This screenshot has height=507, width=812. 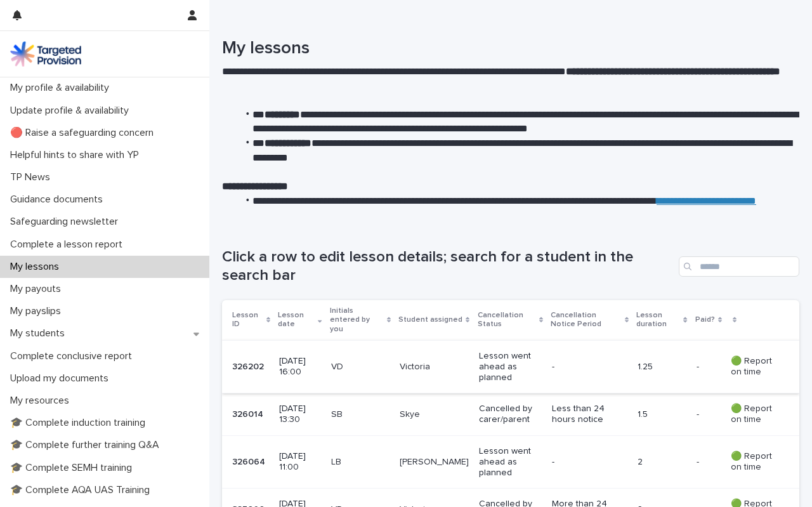 I want to click on p: 🎓 Complete induction training, so click(x=80, y=423).